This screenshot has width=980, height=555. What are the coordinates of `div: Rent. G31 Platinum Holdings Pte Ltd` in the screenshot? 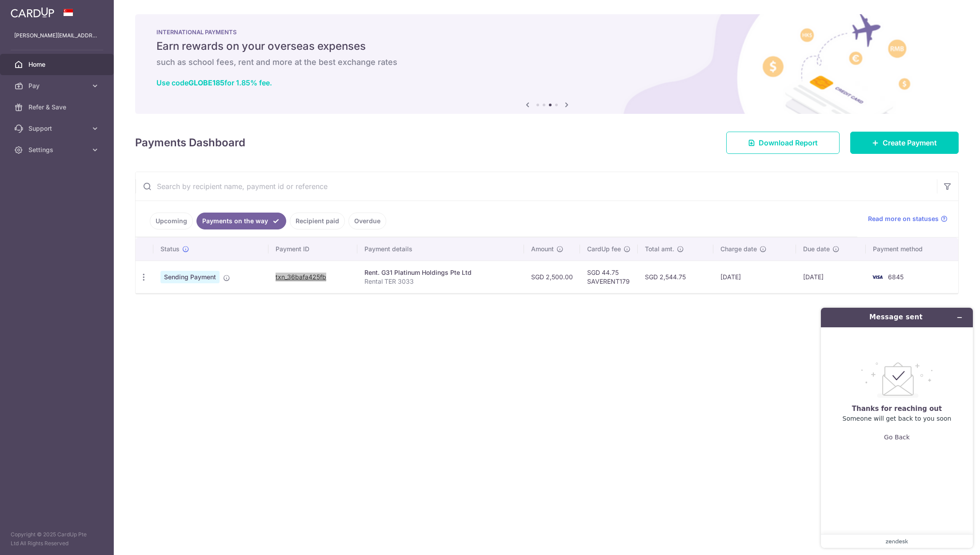 It's located at (441, 273).